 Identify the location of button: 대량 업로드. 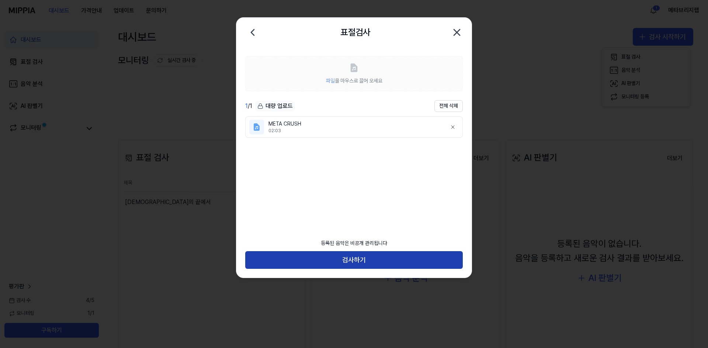
(275, 106).